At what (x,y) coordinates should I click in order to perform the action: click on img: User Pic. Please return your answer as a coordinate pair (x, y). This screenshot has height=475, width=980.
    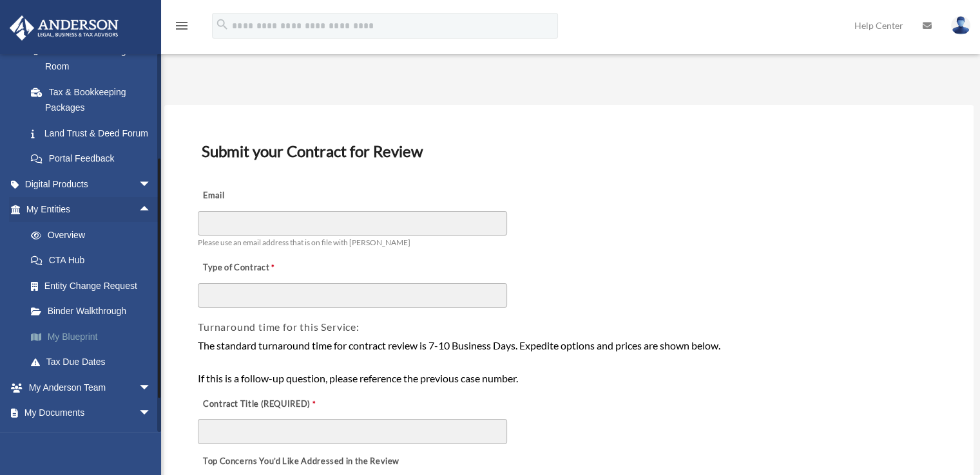
    Looking at the image, I should click on (961, 25).